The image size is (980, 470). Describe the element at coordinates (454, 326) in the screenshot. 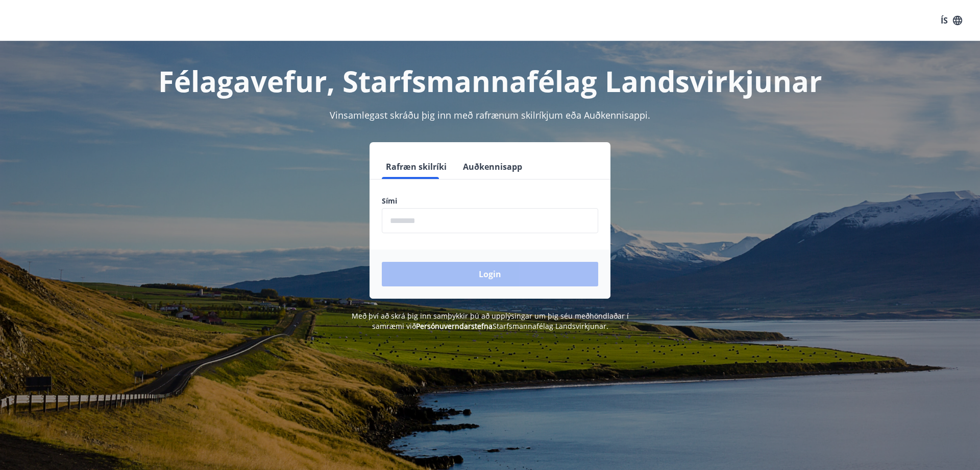

I see `a: Persónuverndarstefna` at that location.